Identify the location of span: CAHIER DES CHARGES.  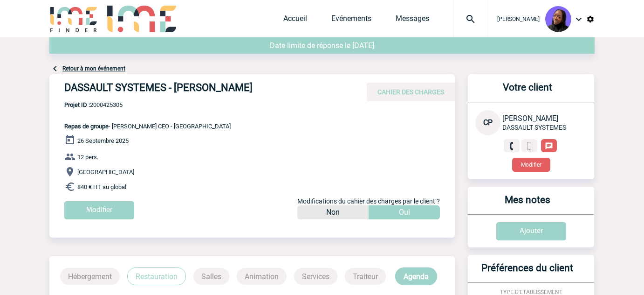
(411, 92).